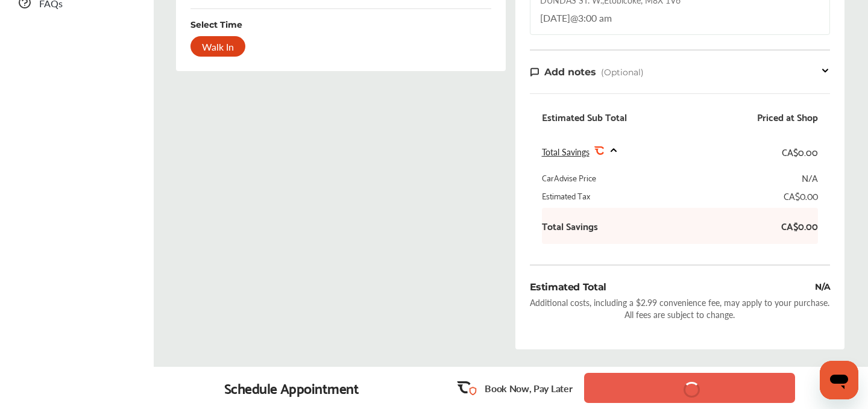  I want to click on span: Add notes, so click(570, 72).